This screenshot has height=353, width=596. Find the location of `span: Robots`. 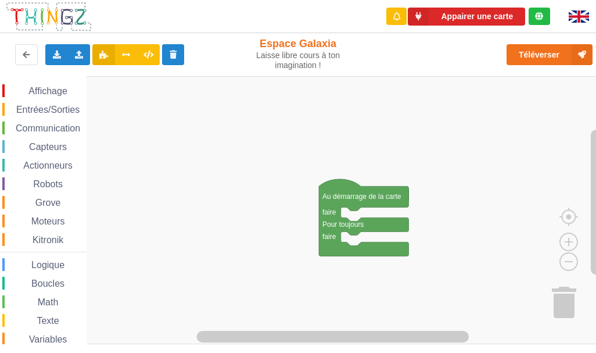

span: Robots is located at coordinates (48, 184).